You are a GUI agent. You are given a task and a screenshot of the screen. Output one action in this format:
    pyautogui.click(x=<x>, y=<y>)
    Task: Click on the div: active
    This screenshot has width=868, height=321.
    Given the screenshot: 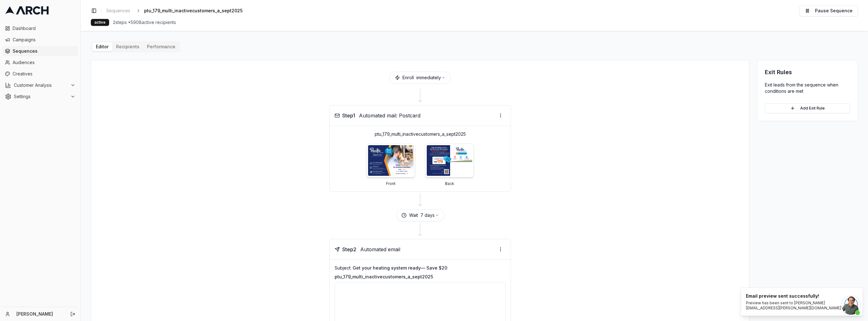 What is the action you would take?
    pyautogui.click(x=100, y=22)
    